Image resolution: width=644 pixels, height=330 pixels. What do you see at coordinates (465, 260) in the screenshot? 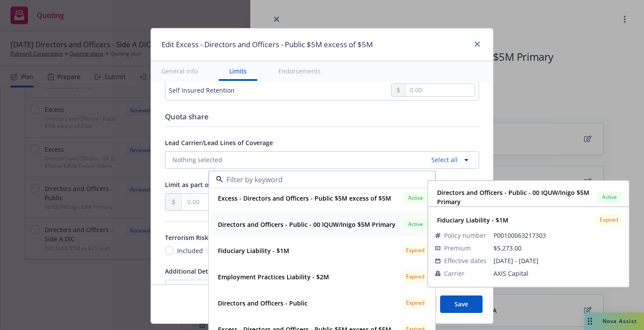
I see `span: Effective dates` at bounding box center [465, 260].